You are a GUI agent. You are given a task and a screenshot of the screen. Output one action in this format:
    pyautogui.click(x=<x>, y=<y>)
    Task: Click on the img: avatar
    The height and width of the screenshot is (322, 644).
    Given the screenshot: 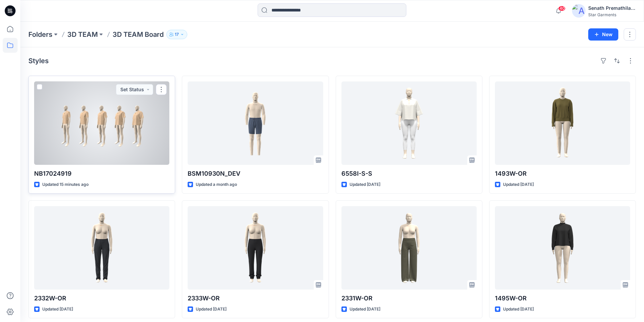 What is the action you would take?
    pyautogui.click(x=579, y=11)
    